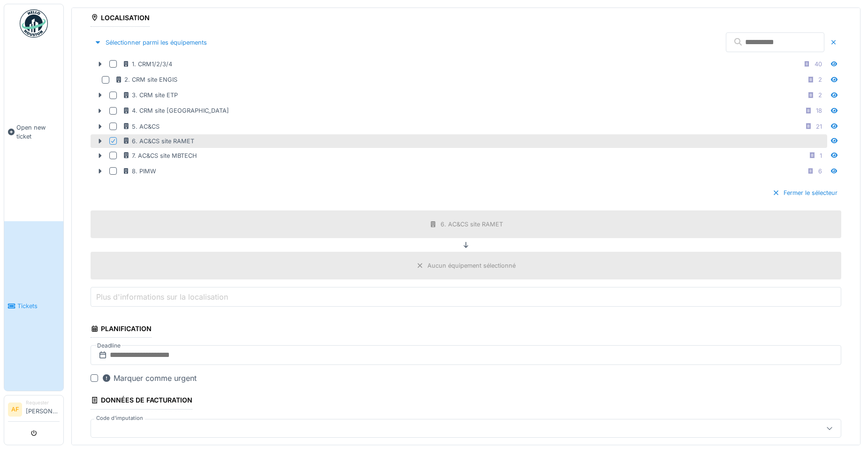 The height and width of the screenshot is (449, 868). What do you see at coordinates (38, 132) in the screenshot?
I see `span: Open new ticket` at bounding box center [38, 132].